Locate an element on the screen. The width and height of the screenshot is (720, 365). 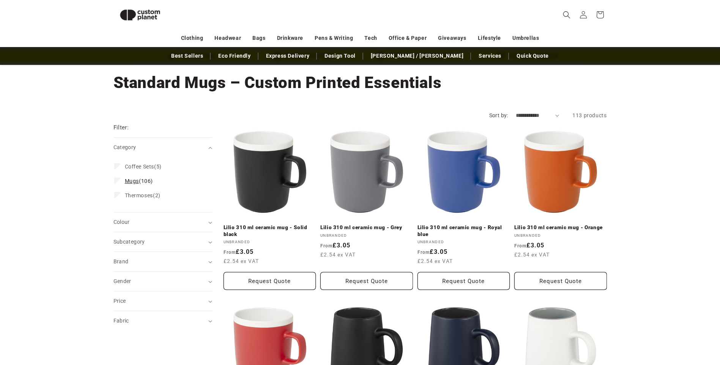
a: Tech is located at coordinates (371, 38).